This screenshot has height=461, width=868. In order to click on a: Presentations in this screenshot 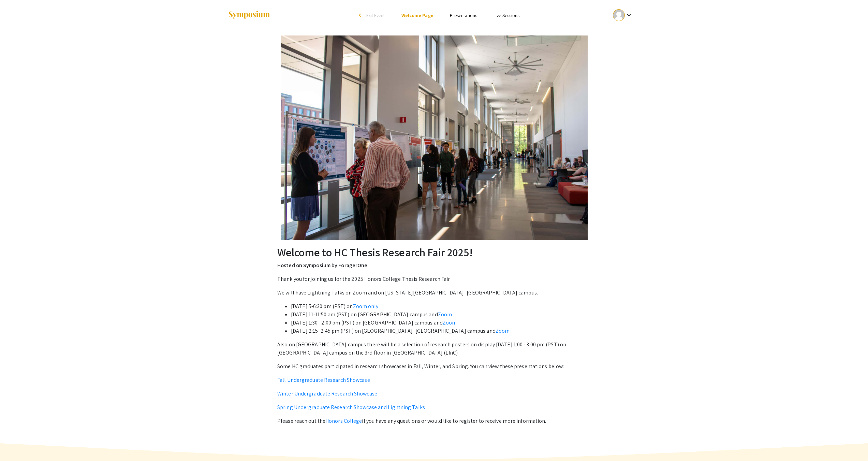, I will do `click(463, 15)`.